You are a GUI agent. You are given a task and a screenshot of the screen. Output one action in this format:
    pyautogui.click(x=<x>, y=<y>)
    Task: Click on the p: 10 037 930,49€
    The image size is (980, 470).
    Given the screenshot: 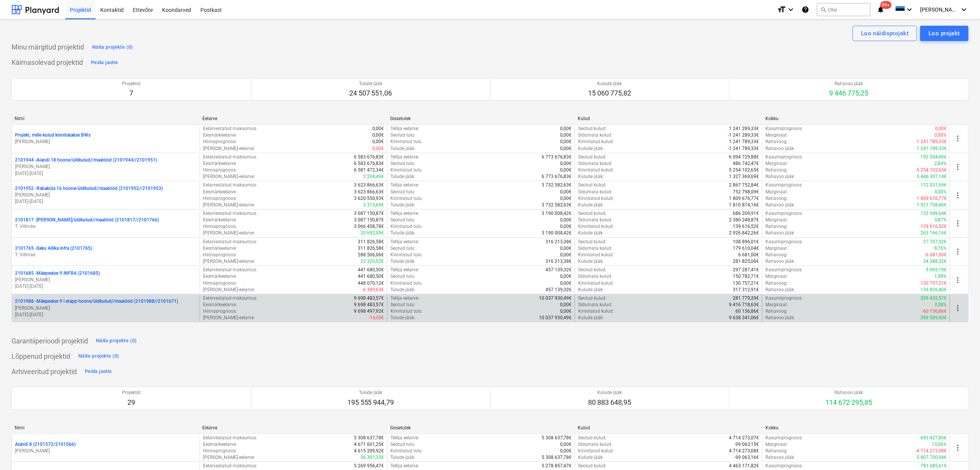 What is the action you would take?
    pyautogui.click(x=555, y=298)
    